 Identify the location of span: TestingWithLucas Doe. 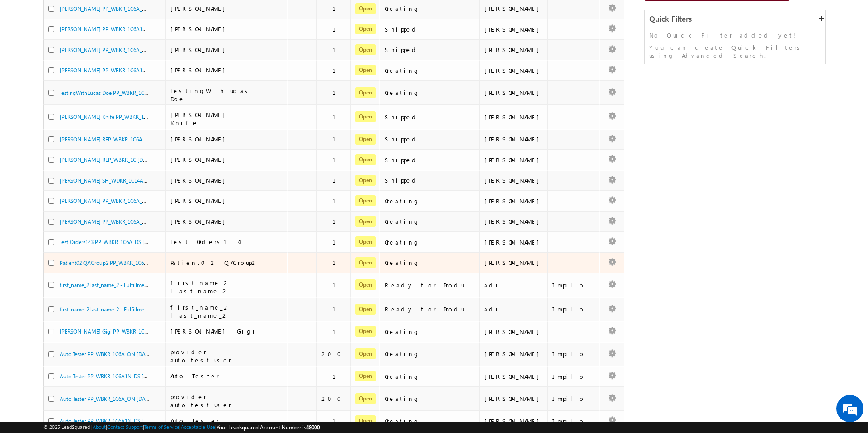
(211, 94).